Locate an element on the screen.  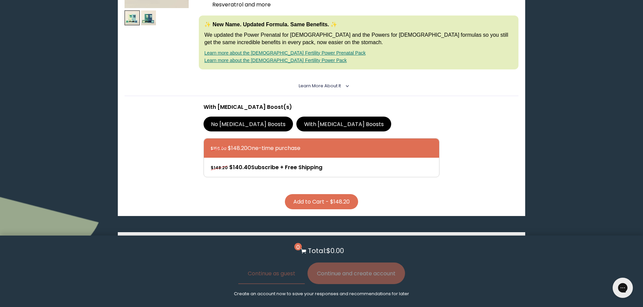
button: Add to Cart - $148.20 is located at coordinates (321, 202).